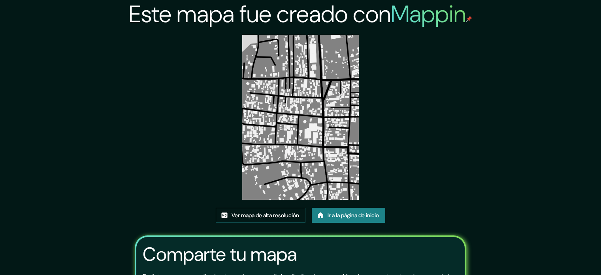 The image size is (601, 275). What do you see at coordinates (220, 254) in the screenshot?
I see `font: Comparte tu mapa` at bounding box center [220, 254].